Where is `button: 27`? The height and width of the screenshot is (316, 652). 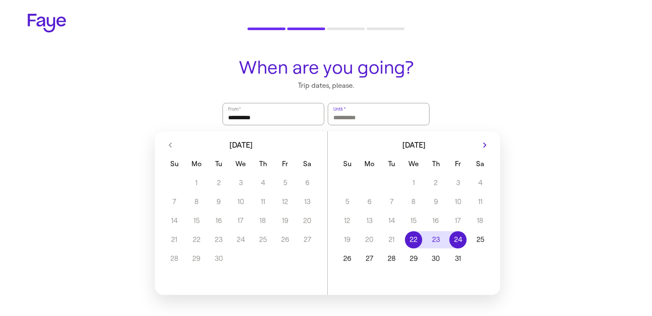 button: 27 is located at coordinates (369, 259).